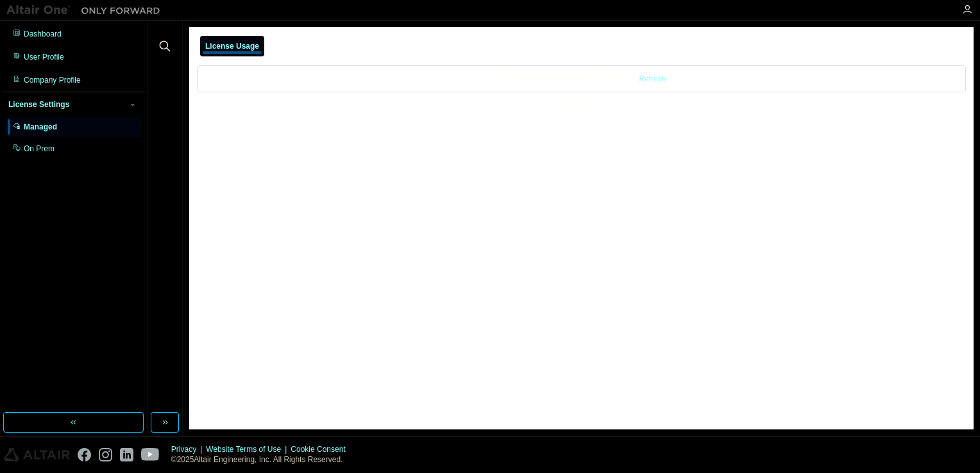  What do you see at coordinates (44, 57) in the screenshot?
I see `div: User Profile` at bounding box center [44, 57].